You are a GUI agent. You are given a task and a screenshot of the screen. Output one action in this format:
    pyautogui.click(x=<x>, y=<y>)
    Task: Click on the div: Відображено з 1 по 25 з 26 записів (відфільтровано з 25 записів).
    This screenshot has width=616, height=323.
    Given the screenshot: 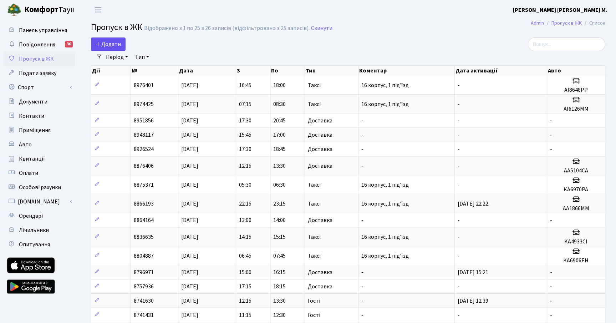 What is the action you would take?
    pyautogui.click(x=227, y=28)
    